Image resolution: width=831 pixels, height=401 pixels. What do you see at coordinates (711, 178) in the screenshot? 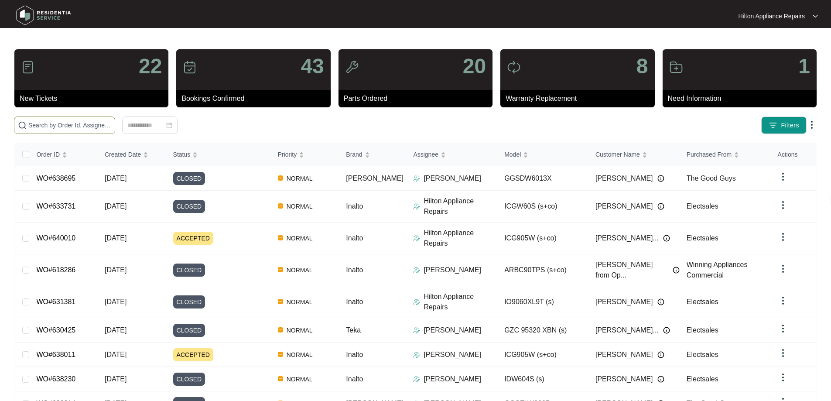
I see `span: The Good Guys` at bounding box center [711, 178].